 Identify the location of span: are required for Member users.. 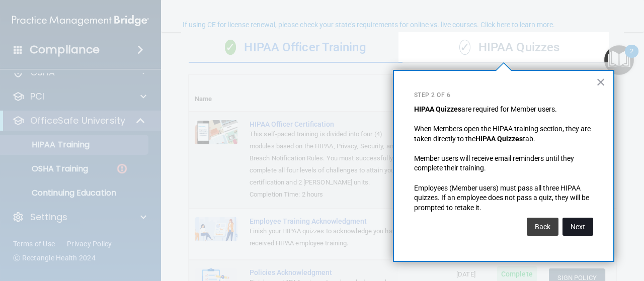
(509, 109).